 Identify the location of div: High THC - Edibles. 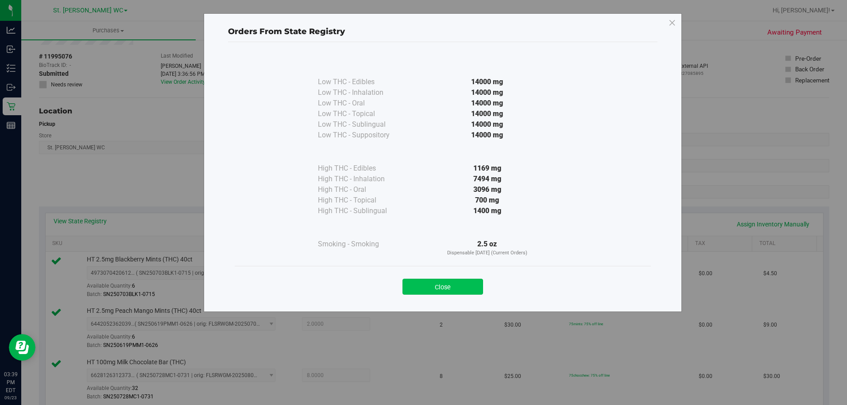
(362, 168).